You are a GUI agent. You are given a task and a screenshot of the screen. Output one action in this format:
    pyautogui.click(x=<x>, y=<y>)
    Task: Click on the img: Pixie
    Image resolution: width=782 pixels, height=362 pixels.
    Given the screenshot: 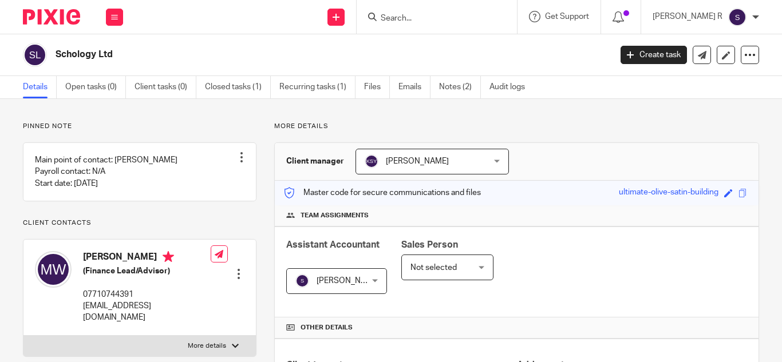 What is the action you would take?
    pyautogui.click(x=52, y=17)
    